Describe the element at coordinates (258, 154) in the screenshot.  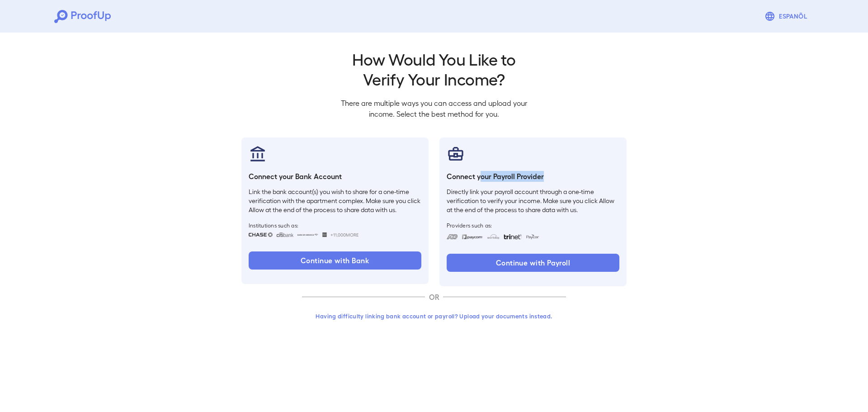
I see `img: bankAccount.svg` at that location.